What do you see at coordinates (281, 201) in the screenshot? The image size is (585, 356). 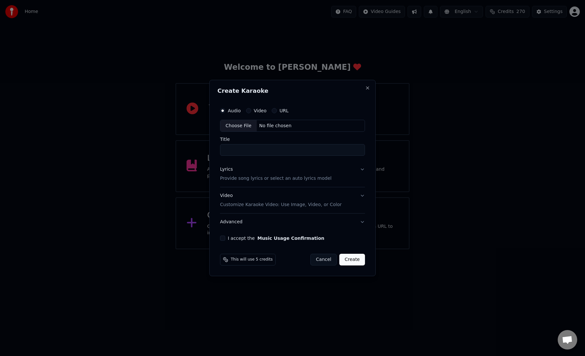 I see `div: Video` at bounding box center [281, 201].